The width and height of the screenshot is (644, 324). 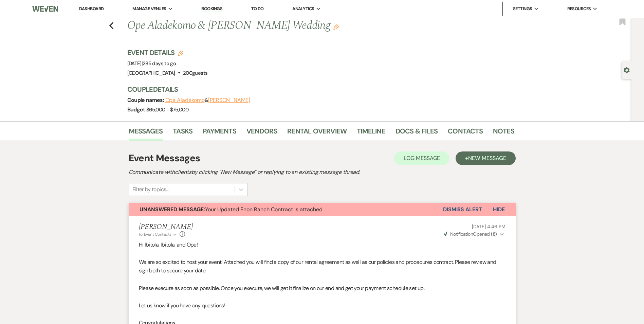 What do you see at coordinates (462, 209) in the screenshot?
I see `button: Dismiss Alert` at bounding box center [462, 209].